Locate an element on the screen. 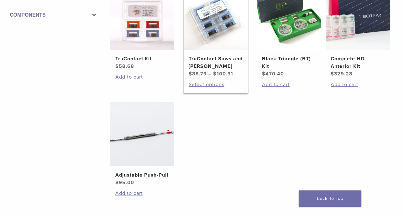 This screenshot has height=214, width=404. h2: TruContact Kit is located at coordinates (143, 59).